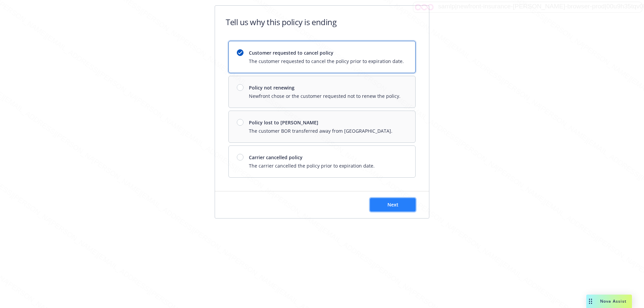 Image resolution: width=644 pixels, height=308 pixels. What do you see at coordinates (590, 301) in the screenshot?
I see `div: Drag to move` at bounding box center [590, 301].